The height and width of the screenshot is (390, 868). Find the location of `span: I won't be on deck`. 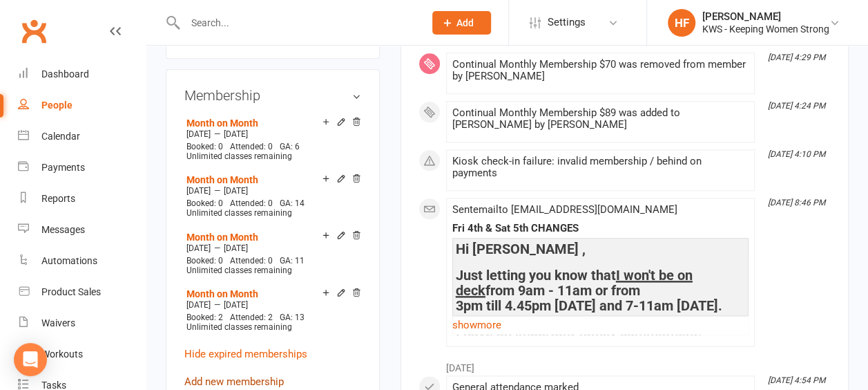

span: I won't be on deck is located at coordinates (574, 283).